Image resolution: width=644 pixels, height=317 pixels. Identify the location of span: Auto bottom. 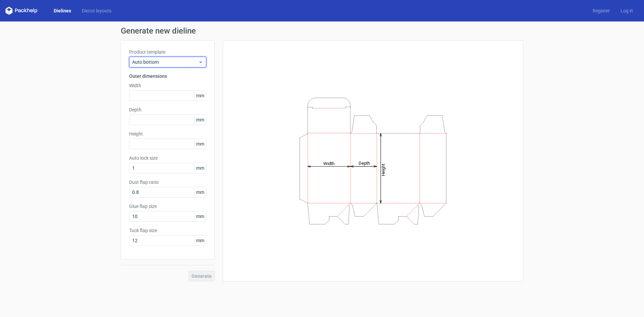
(165, 62).